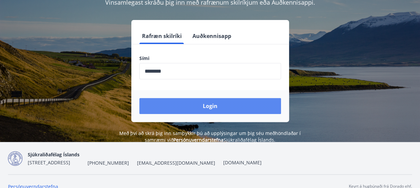  What do you see at coordinates (53, 155) in the screenshot?
I see `span: Sjúkraliðafélag Íslands` at bounding box center [53, 155].